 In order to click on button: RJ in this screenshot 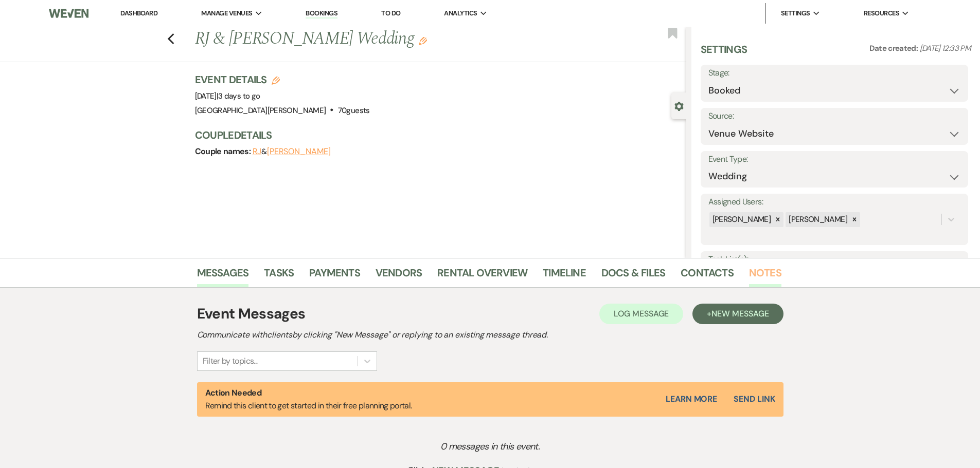, I will do `click(257, 152)`.